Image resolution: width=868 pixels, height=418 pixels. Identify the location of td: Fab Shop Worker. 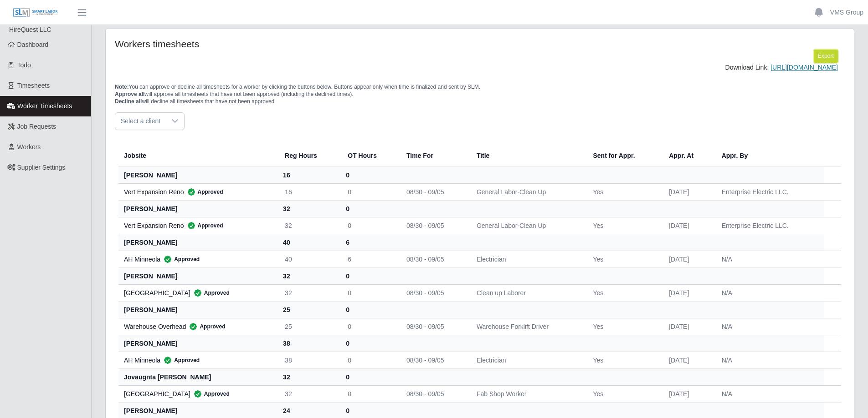
(528, 394).